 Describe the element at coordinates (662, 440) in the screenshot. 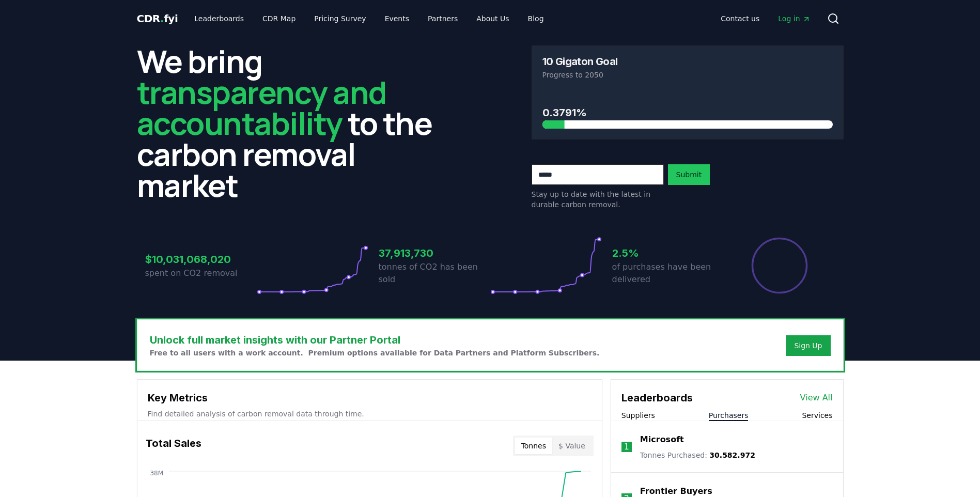

I see `a: Microsoft` at that location.